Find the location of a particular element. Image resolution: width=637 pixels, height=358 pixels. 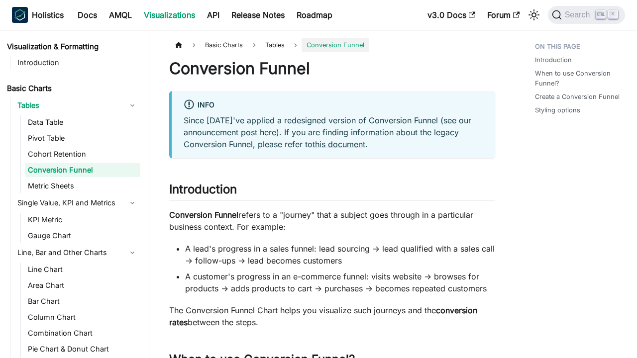

h1: Conversion Funnel is located at coordinates (332, 69).